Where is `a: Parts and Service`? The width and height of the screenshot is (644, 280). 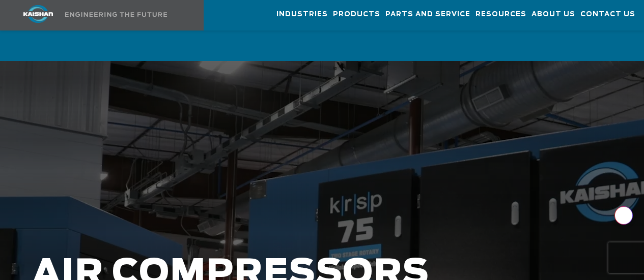
a: Parts and Service is located at coordinates (428, 14).